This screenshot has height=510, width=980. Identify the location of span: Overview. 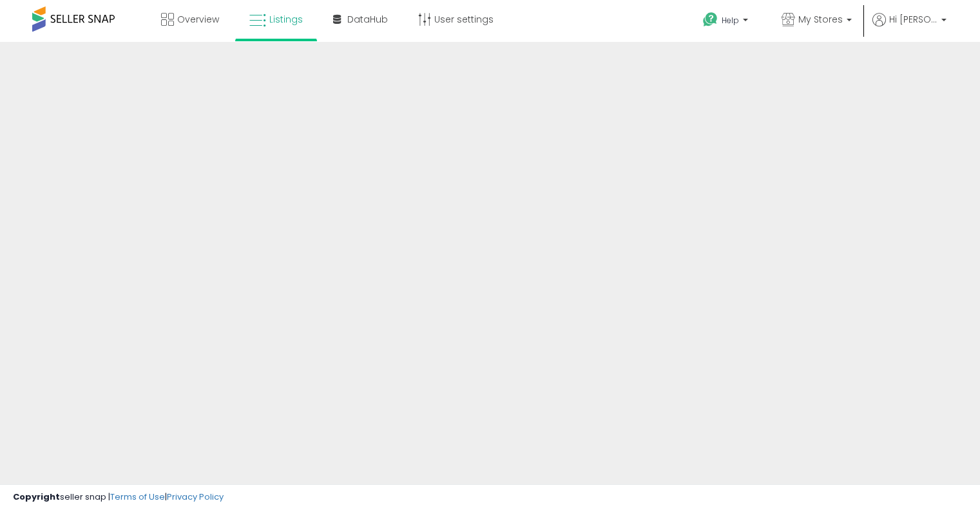
(198, 19).